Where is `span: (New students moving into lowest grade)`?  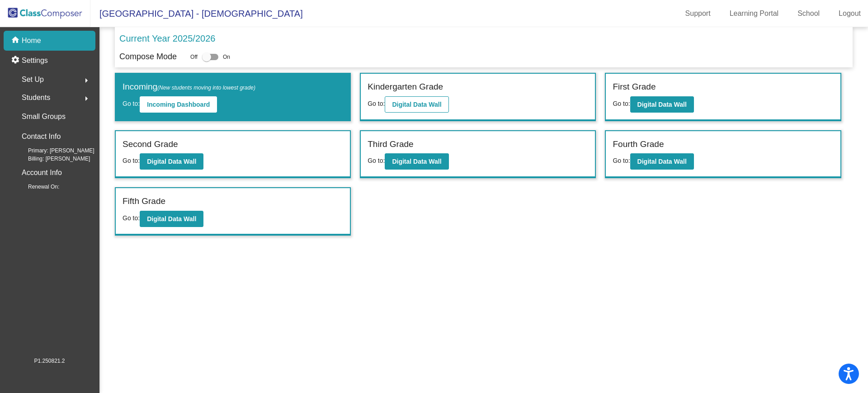 span: (New students moving into lowest grade) is located at coordinates (206, 88).